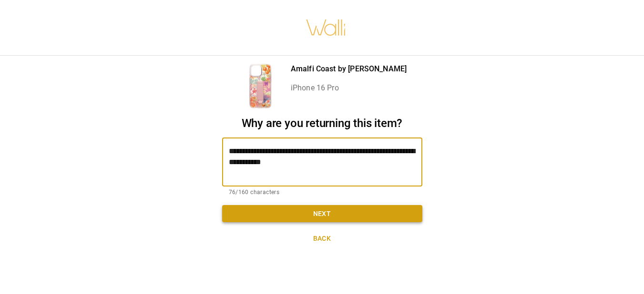 The height and width of the screenshot is (294, 644). I want to click on button: Next, so click(322, 214).